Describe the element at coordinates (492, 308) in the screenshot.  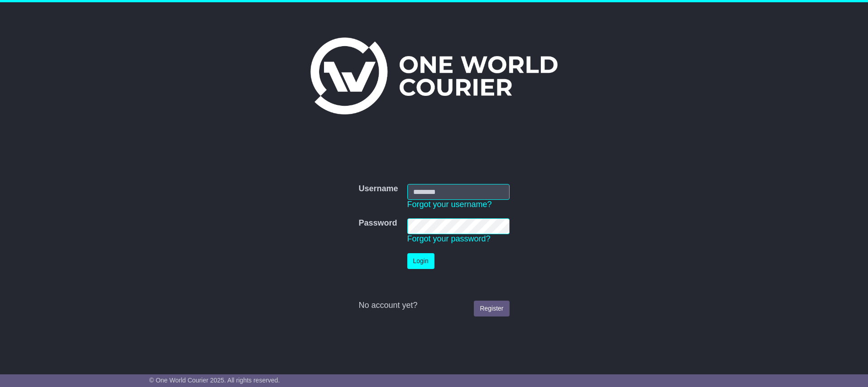
I see `a: Register` at that location.